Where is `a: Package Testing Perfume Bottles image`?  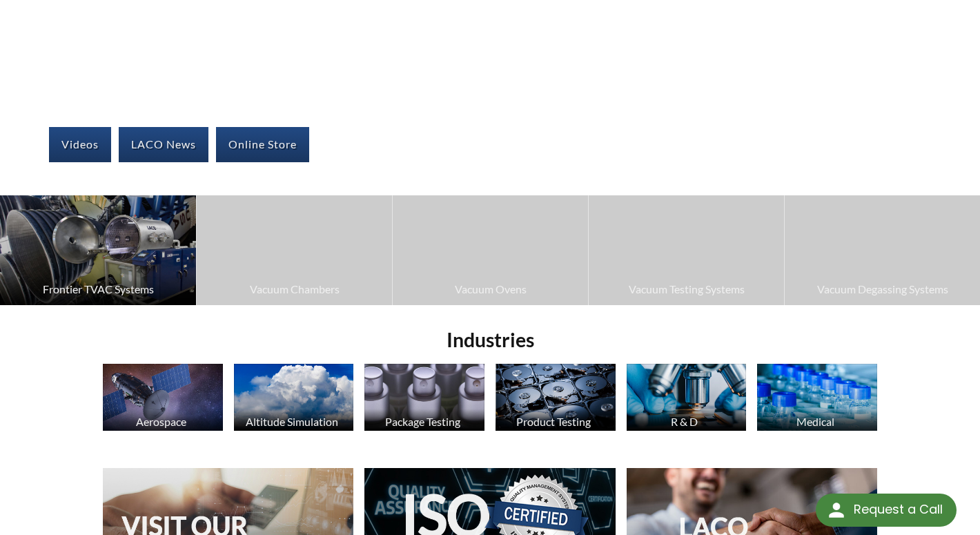 a: Package Testing Perfume Bottles image is located at coordinates (424, 399).